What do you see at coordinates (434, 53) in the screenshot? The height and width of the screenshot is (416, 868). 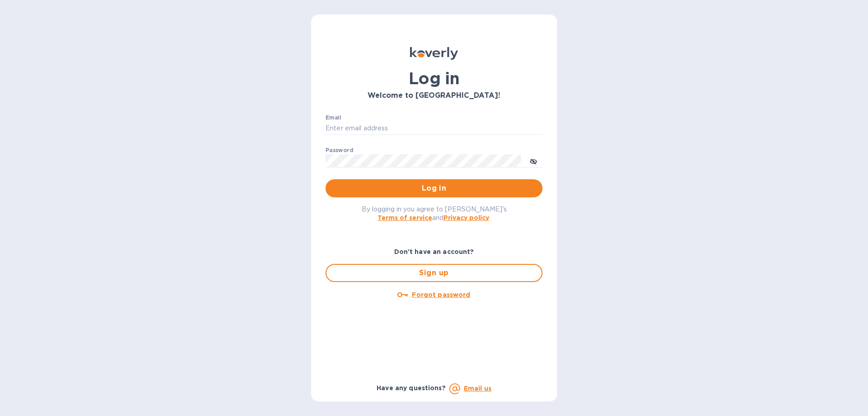 I see `img: Koverly` at bounding box center [434, 53].